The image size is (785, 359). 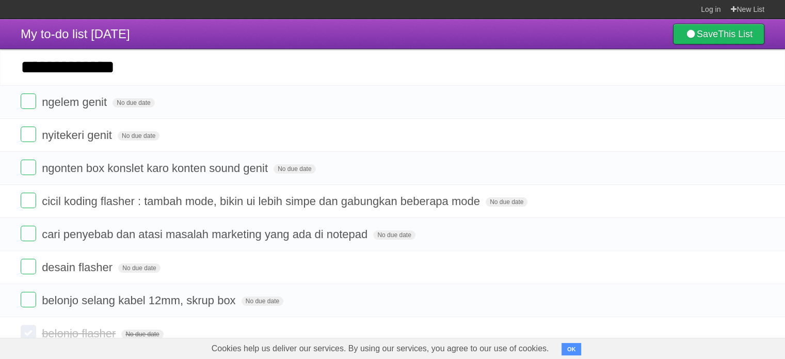 What do you see at coordinates (735, 34) in the screenshot?
I see `b: This List` at bounding box center [735, 34].